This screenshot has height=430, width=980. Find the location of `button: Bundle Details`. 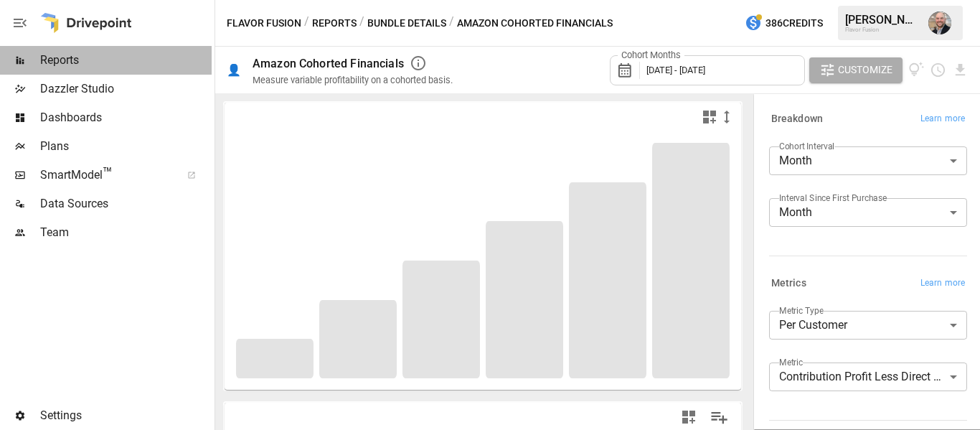

button: Bundle Details is located at coordinates (406, 23).